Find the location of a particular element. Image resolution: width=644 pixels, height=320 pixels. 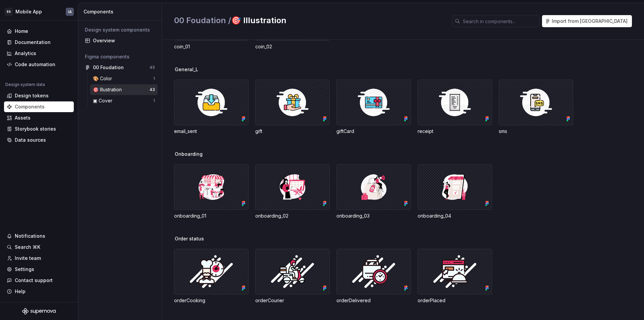

div: Documentation is located at coordinates (32, 42).